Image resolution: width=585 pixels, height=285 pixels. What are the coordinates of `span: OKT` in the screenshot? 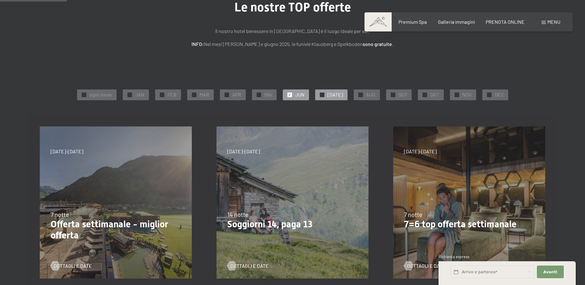 It's located at (435, 95).